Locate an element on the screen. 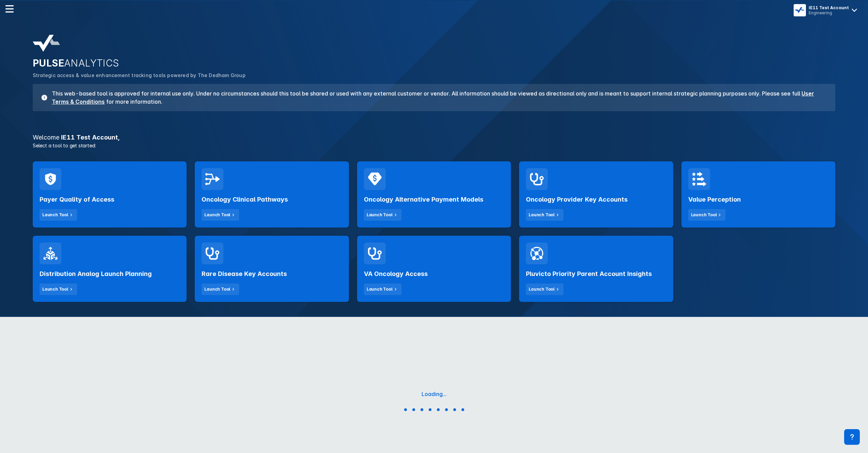 This screenshot has height=453, width=868. a: Oncology Clinical PathwaysLaunch Tool is located at coordinates (272, 194).